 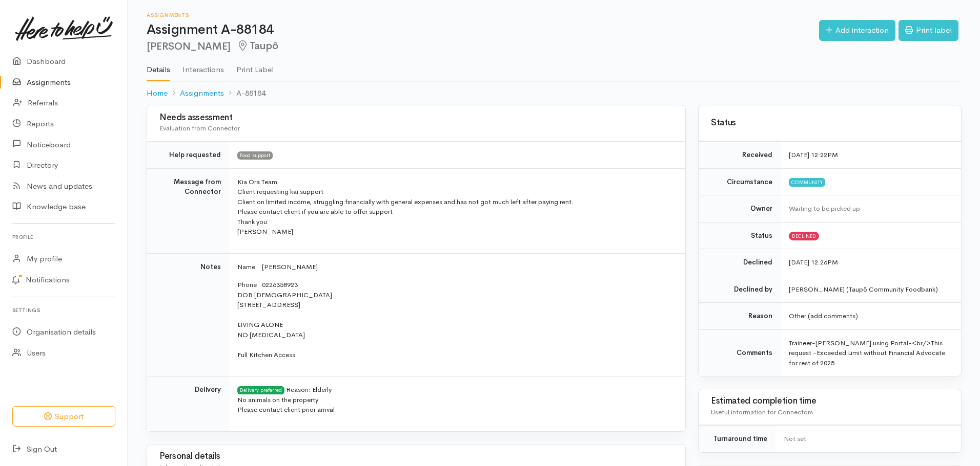 I want to click on h3: Status, so click(x=830, y=123).